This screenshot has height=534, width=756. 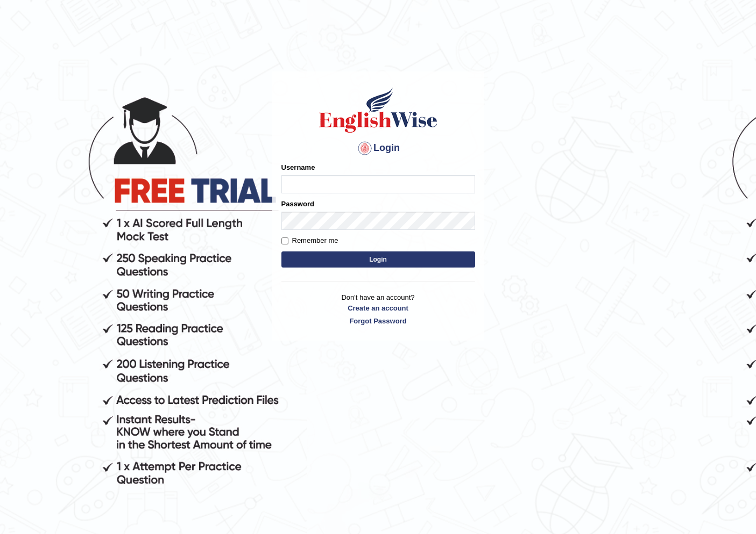 What do you see at coordinates (310, 241) in the screenshot?
I see `label: Remember me` at bounding box center [310, 241].